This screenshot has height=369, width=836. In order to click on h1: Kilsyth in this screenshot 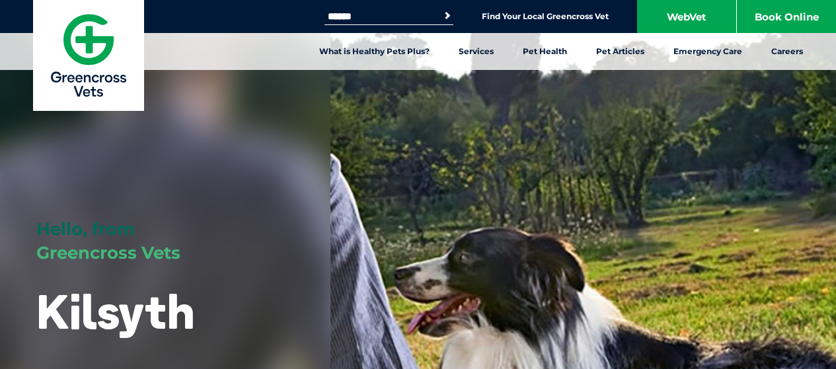, I will do `click(116, 311)`.